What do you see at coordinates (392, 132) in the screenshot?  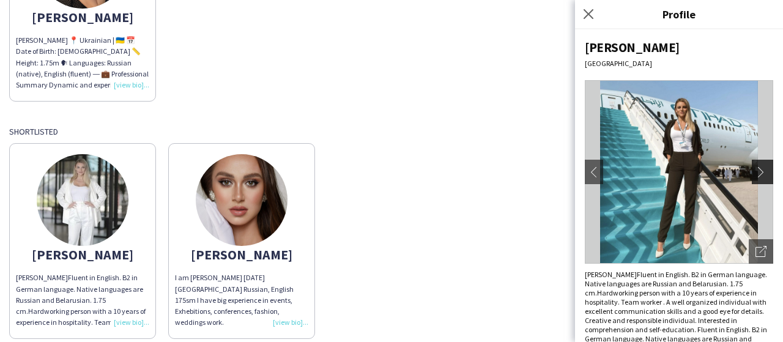 I see `div: Shortlisted` at bounding box center [392, 132].